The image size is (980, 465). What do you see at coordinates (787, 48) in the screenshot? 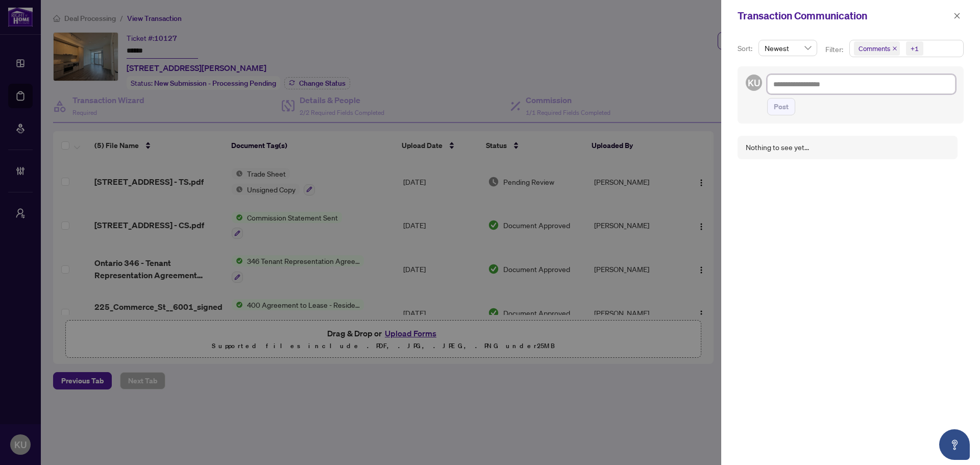
I see `span: Newest` at bounding box center [787, 48].